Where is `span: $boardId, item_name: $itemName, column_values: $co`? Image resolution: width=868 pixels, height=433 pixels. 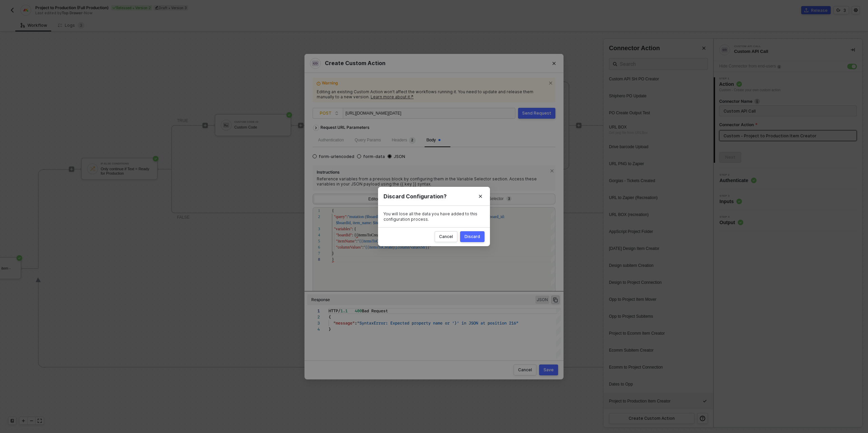 span: $boardId, item_name: $itemName, column_values: $co is located at coordinates (381, 223).